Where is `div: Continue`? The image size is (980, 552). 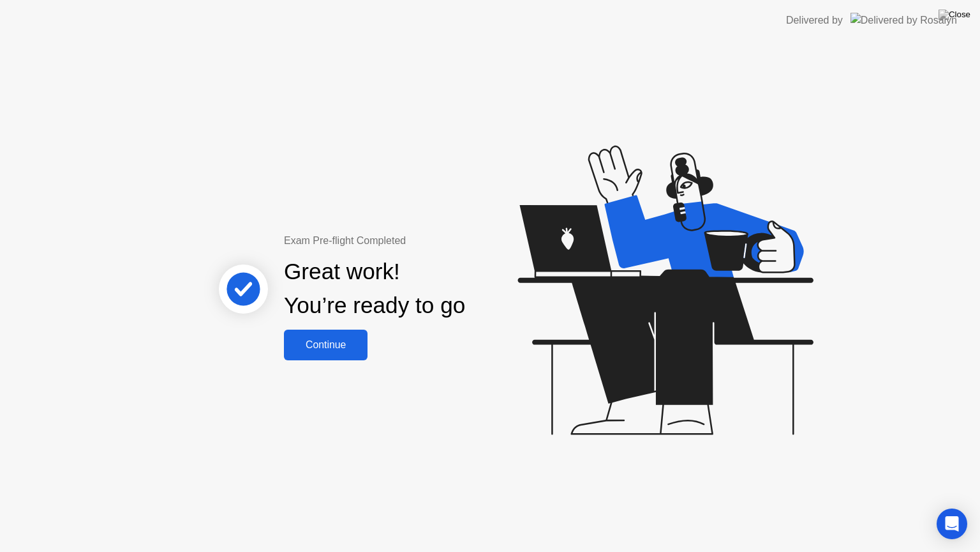 div: Continue is located at coordinates (325, 345).